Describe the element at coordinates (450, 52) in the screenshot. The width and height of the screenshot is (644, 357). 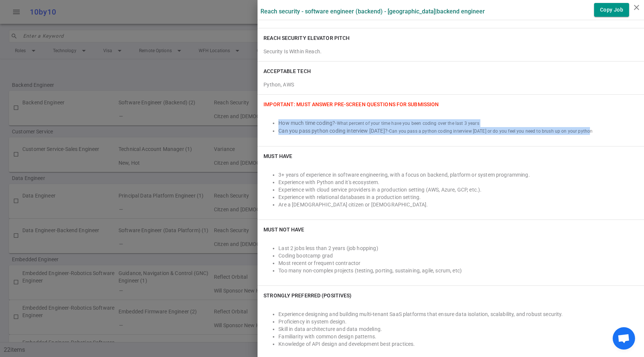
I see `div: Security Is Within Reach.` at that location.